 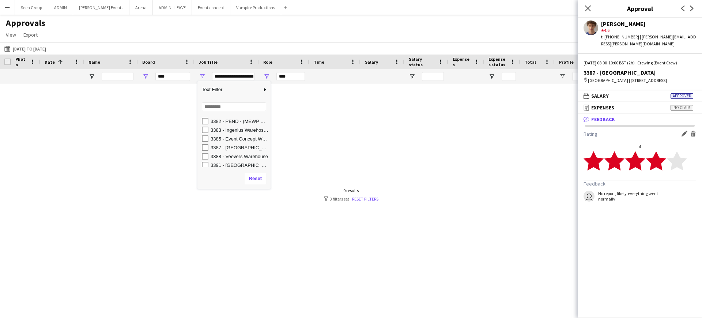 What do you see at coordinates (30, 35) in the screenshot?
I see `span: Export` at bounding box center [30, 35].